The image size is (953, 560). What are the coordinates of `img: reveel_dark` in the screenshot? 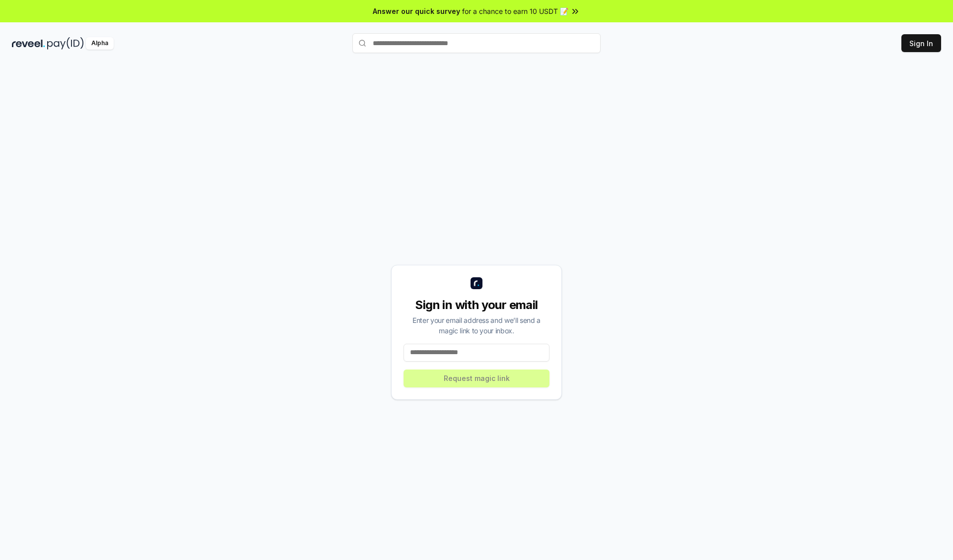 It's located at (28, 43).